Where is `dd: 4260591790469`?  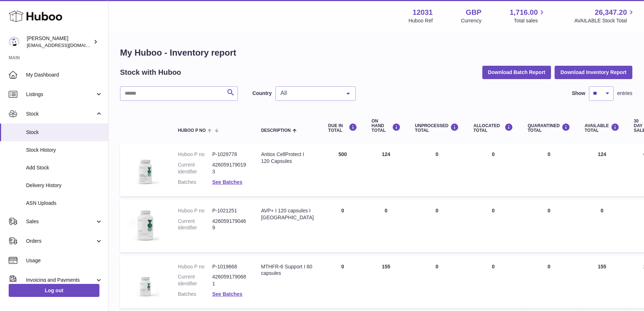 dd: 4260591790469 is located at coordinates (229, 225).